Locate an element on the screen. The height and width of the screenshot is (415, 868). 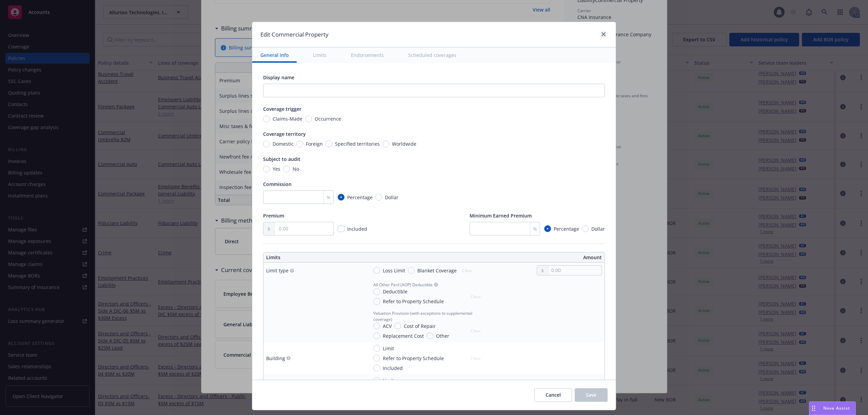
input: Claims-Made is located at coordinates (266, 119).